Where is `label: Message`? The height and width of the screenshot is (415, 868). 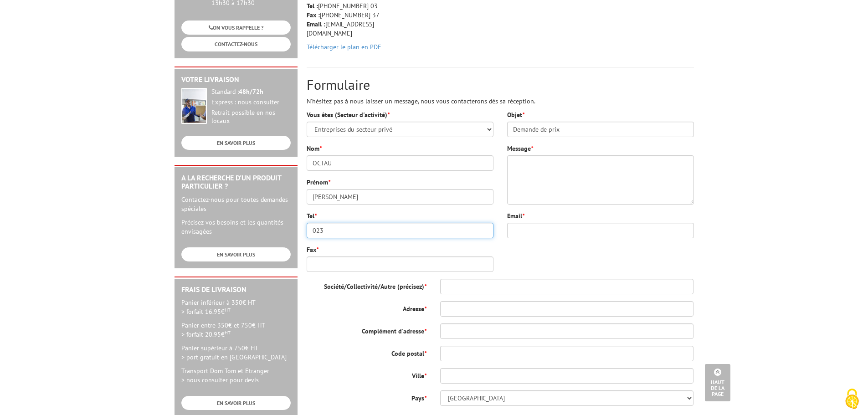
label: Message is located at coordinates (520, 148).